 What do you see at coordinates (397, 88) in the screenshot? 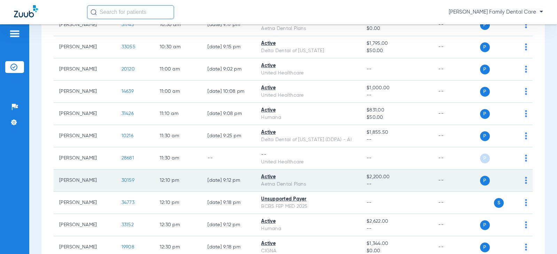
I see `span: $1,000.00` at bounding box center [397, 88].